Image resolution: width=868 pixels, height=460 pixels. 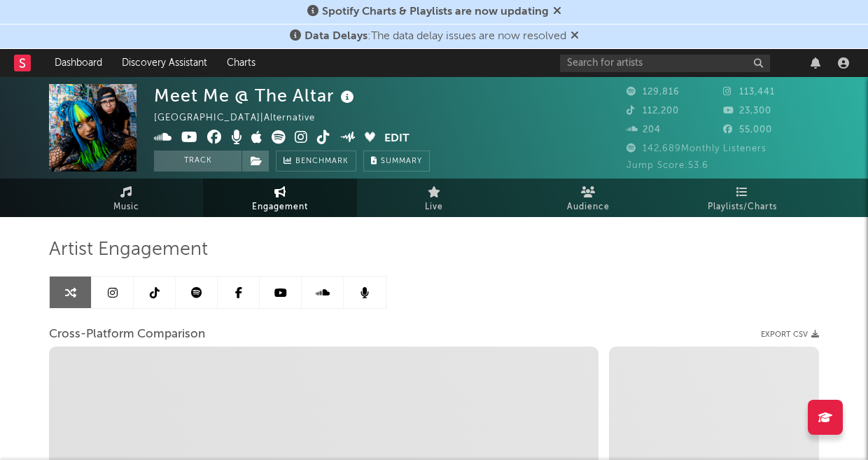 I want to click on a: Dashboard, so click(x=78, y=63).